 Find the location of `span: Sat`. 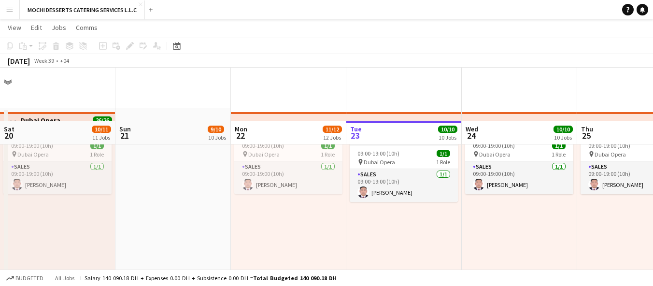

span: Sat is located at coordinates (9, 129).